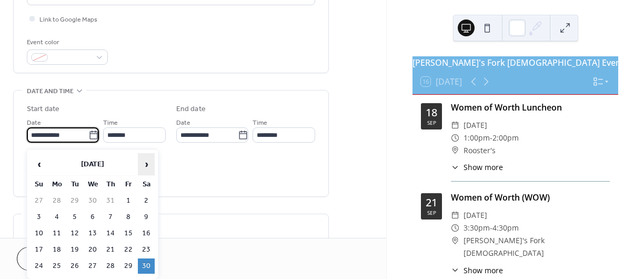  Describe the element at coordinates (128, 184) in the screenshot. I see `th: Fr` at that location.